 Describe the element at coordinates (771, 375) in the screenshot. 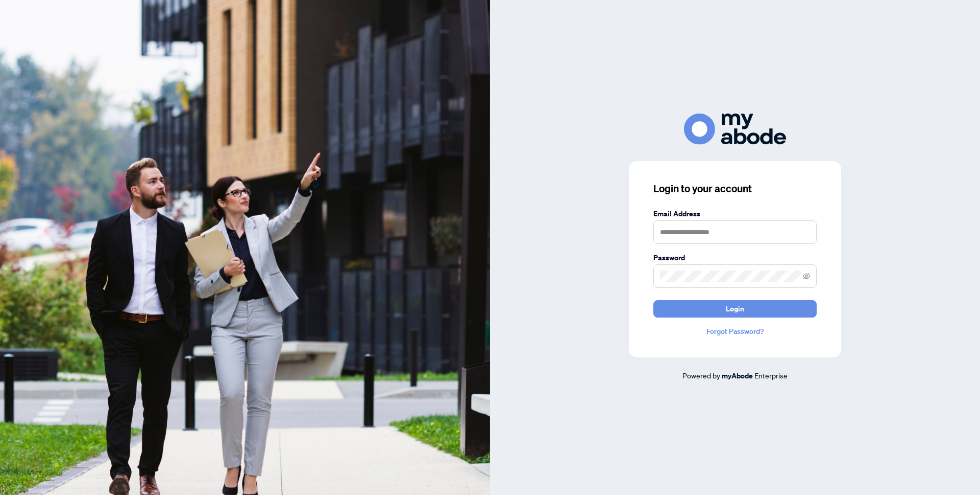

I see `span: Enterprise` at that location.